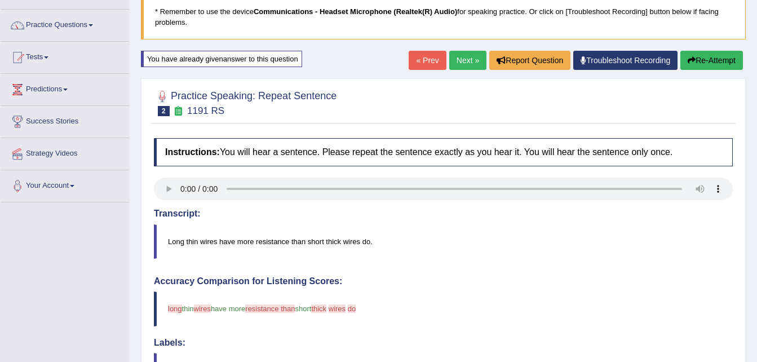  I want to click on button: Report Question, so click(530, 60).